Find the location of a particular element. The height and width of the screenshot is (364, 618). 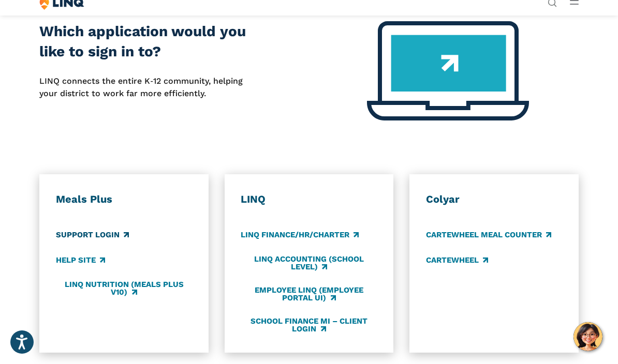

a: Support Login is located at coordinates (92, 235).